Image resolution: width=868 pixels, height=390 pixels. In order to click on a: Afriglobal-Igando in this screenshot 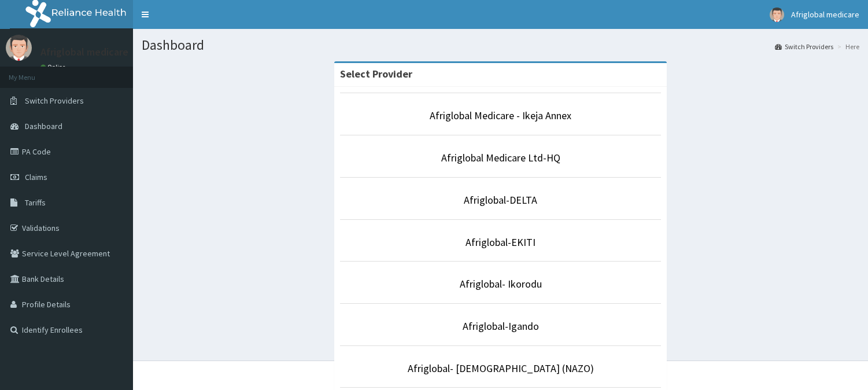, I will do `click(501, 326)`.